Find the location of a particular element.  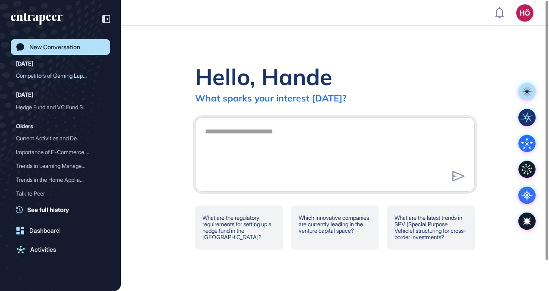

div: Trends in Learning Manage... is located at coordinates (57, 166).